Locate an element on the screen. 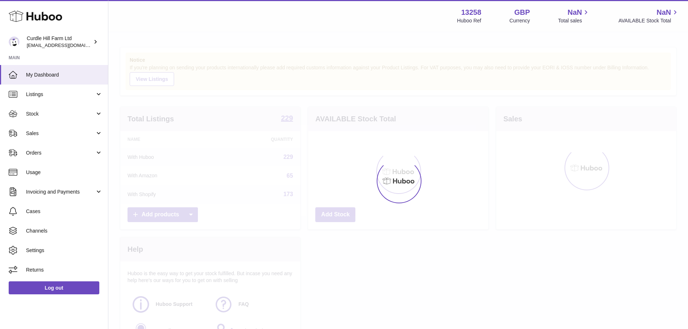 This screenshot has height=329, width=688. span: Usage is located at coordinates (64, 172).